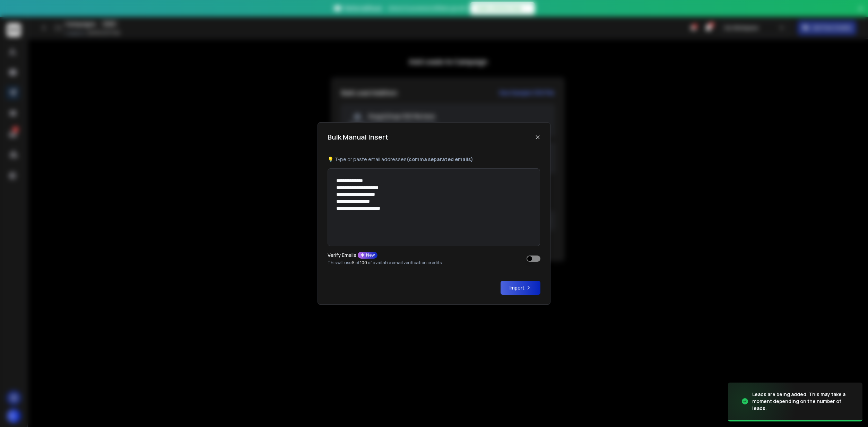  What do you see at coordinates (434, 159) in the screenshot?
I see `p: 💡 Type or paste email addresses` at bounding box center [434, 159].